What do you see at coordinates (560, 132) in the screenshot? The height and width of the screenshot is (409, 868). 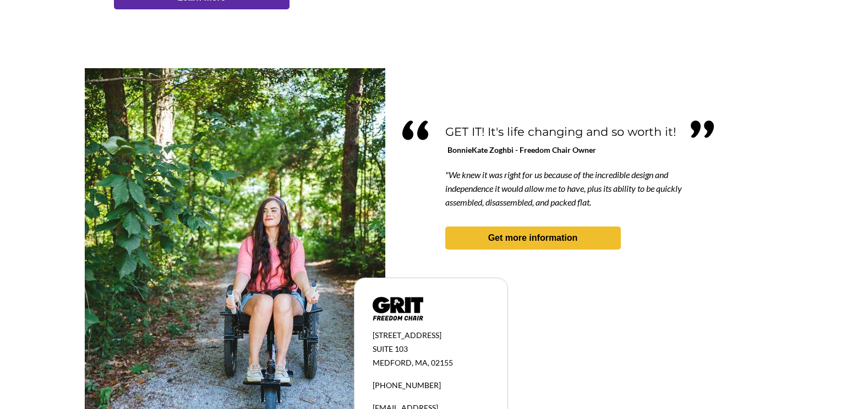 I see `span: GET IT! It's life changing and so worth it!` at bounding box center [560, 132].